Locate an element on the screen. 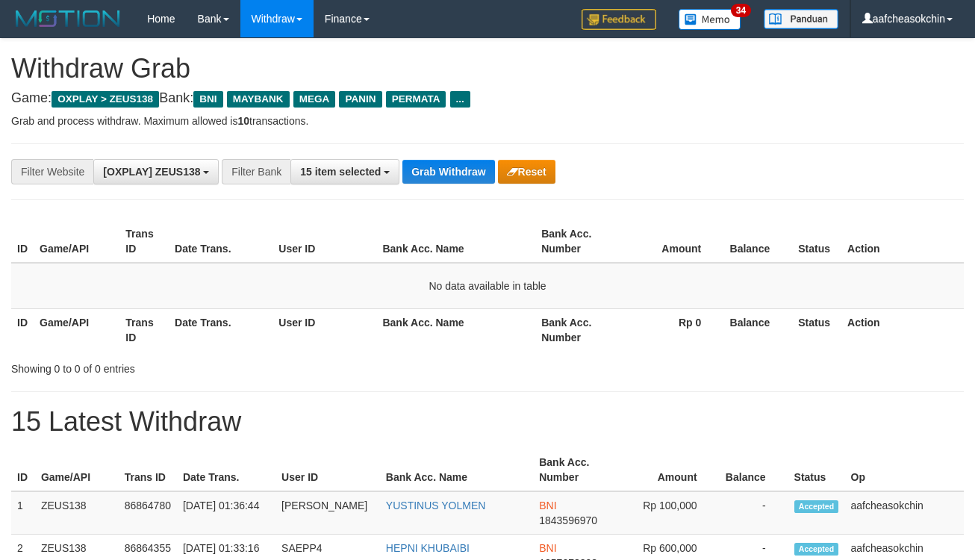 This screenshot has height=560, width=975. h4: Game: Bank: is located at coordinates (488, 99).